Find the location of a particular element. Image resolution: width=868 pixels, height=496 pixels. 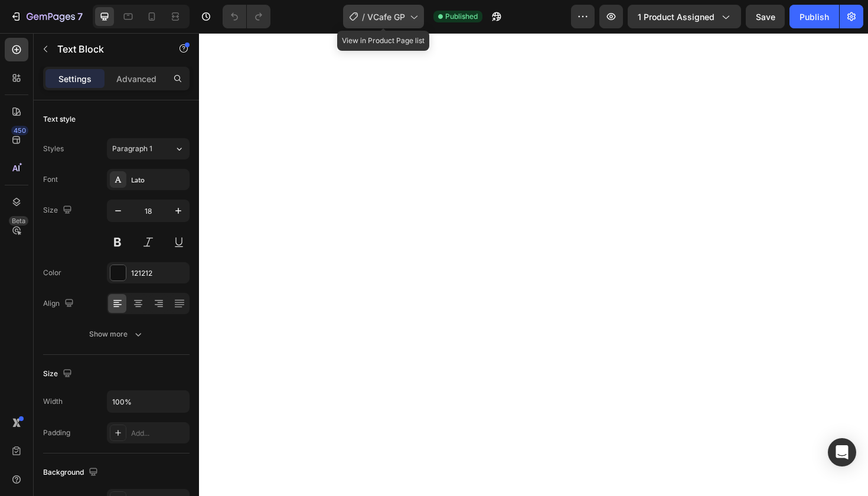

div: Show more is located at coordinates (116, 334).